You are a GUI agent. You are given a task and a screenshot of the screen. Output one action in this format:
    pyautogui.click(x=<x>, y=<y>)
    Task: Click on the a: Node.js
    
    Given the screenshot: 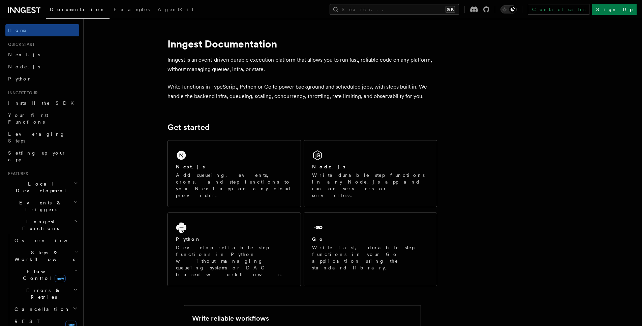 What is the action you would take?
    pyautogui.click(x=42, y=67)
    